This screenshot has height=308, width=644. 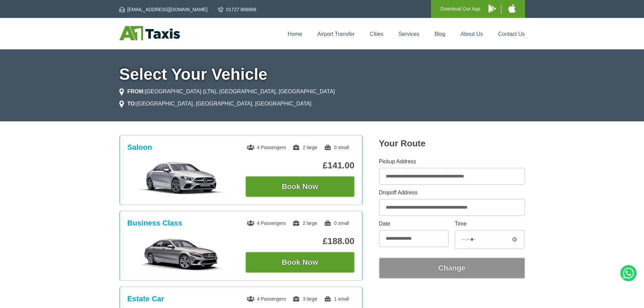 I want to click on h2: Your Route, so click(x=452, y=143).